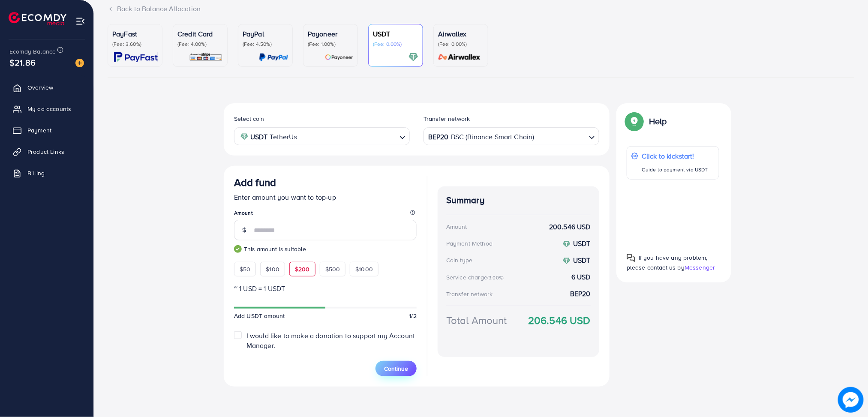 This screenshot has height=417, width=868. Describe the element at coordinates (265, 34) in the screenshot. I see `p: PayPal` at that location.